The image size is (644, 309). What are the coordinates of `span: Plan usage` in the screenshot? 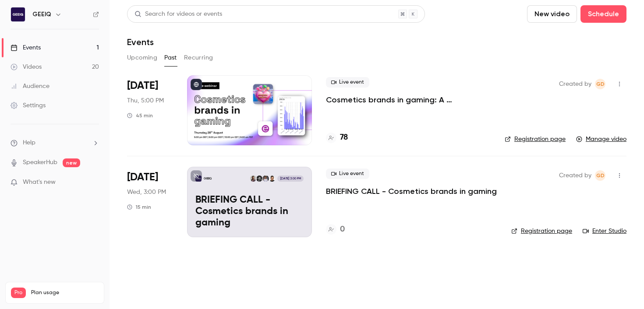 It's located at (65, 293).